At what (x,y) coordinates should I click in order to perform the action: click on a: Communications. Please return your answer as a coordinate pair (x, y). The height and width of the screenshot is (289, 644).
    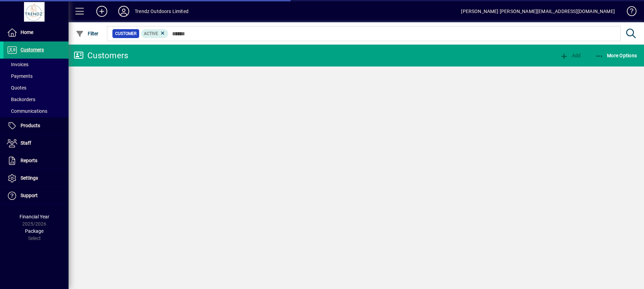
    Looking at the image, I should click on (36, 111).